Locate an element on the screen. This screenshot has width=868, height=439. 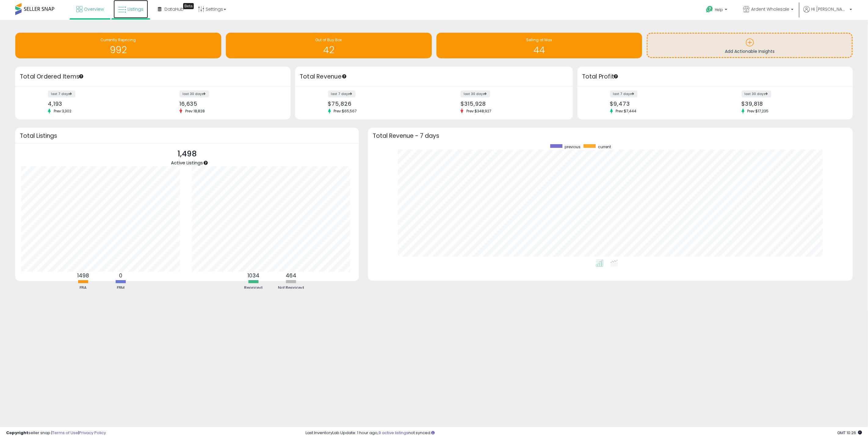
div: FBA is located at coordinates (83, 288).